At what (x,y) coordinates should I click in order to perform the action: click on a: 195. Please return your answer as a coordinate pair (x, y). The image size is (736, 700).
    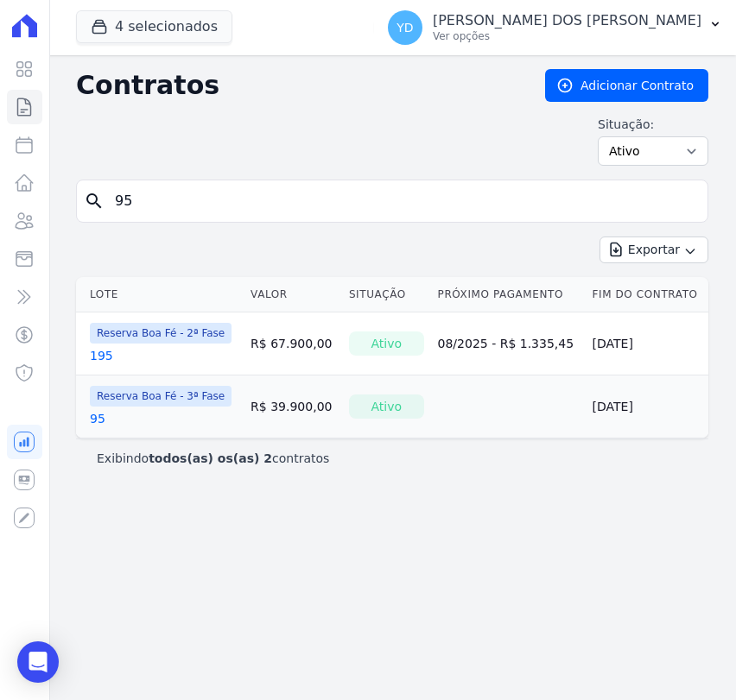
    Looking at the image, I should click on (101, 356).